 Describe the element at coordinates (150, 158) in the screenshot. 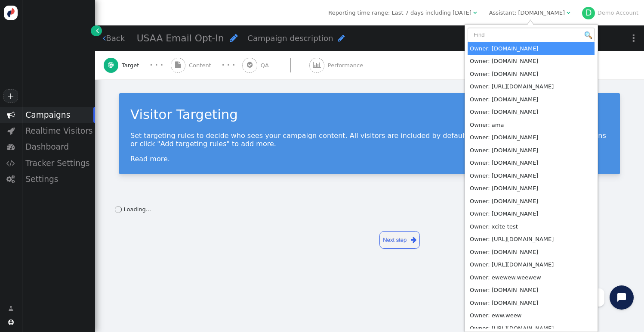

I see `a: Read more.` at that location.